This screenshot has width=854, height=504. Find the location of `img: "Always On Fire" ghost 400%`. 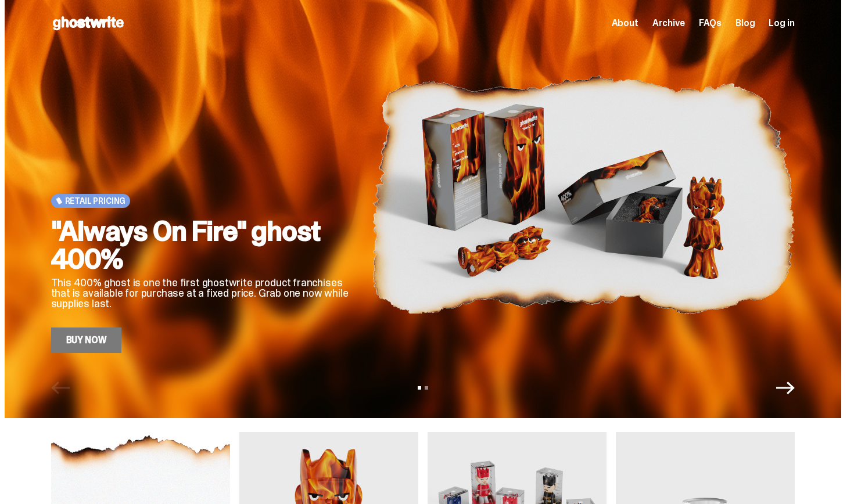

img: "Always On Fire" ghost 400% is located at coordinates (583, 195).